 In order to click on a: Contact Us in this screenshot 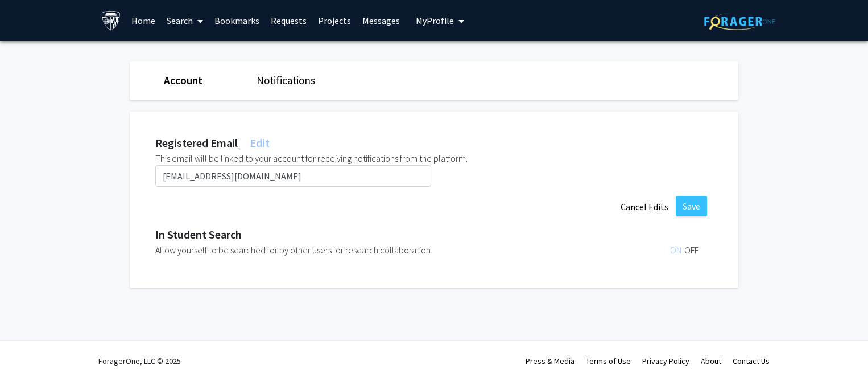, I will do `click(751, 361)`.